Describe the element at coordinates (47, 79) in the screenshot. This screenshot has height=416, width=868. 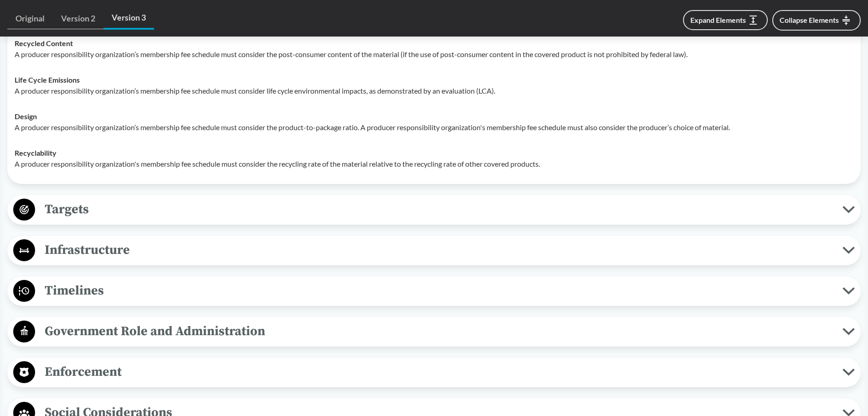
I see `strong: Life Cycle Emissions` at that location.